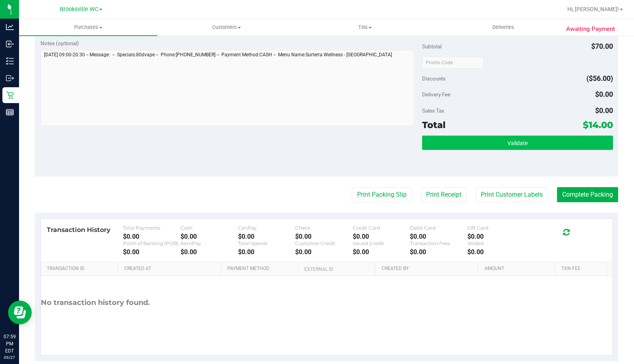 Image resolution: width=634 pixels, height=364 pixels. Describe the element at coordinates (152, 228) in the screenshot. I see `div: Total Payments` at that location.